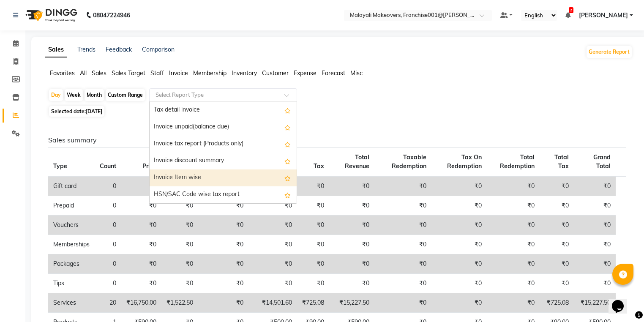  I want to click on div: Invoice unpaid(balance due), so click(223, 127).